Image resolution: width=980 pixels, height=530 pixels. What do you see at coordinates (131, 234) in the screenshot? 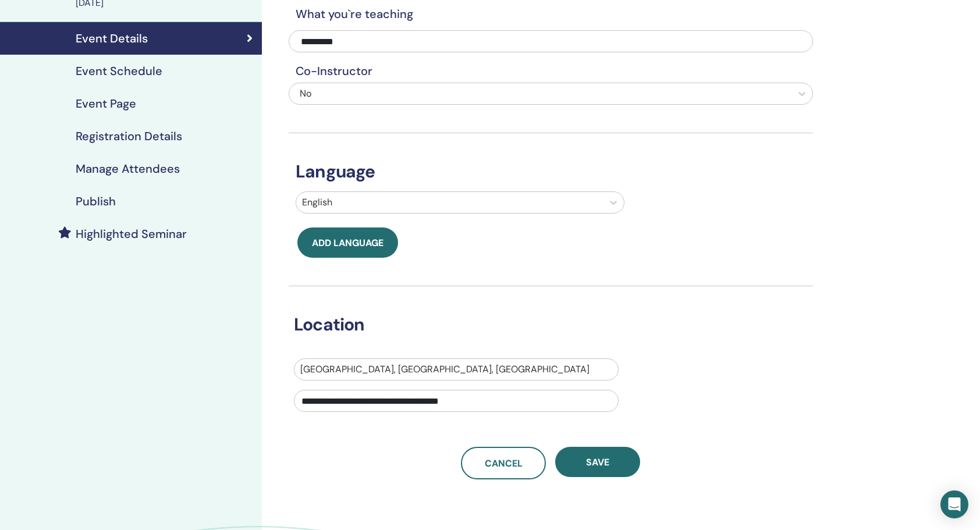
I see `h4: Highlighted Seminar` at bounding box center [131, 234].